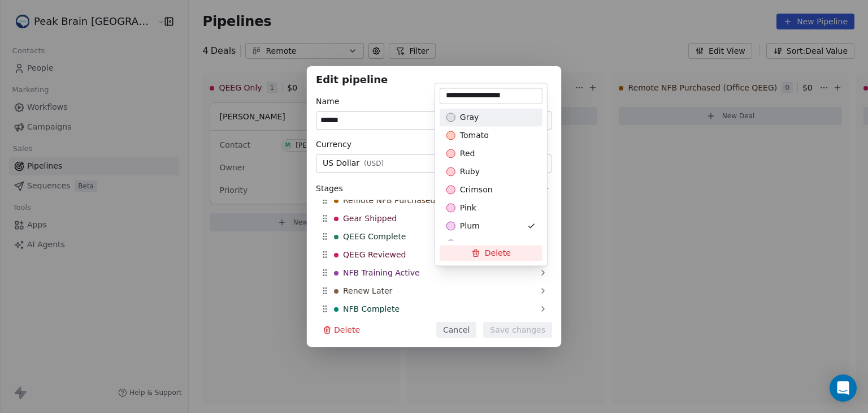 The width and height of the screenshot is (868, 413). Describe the element at coordinates (467, 153) in the screenshot. I see `span: red` at that location.